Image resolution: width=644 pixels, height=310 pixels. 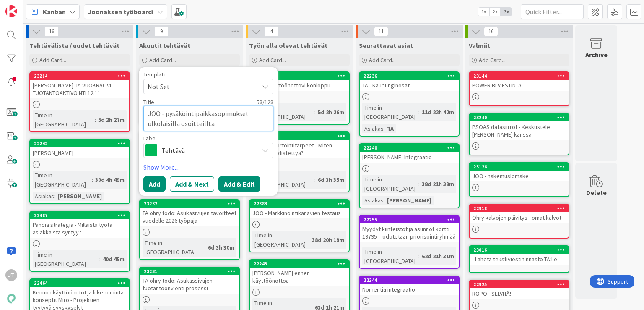 What do you see at coordinates (189, 216) in the screenshot?
I see `div: TA ohry todo: Asukasivujen tavoitteet vuodelle 2026 työpaja` at bounding box center [189, 216].